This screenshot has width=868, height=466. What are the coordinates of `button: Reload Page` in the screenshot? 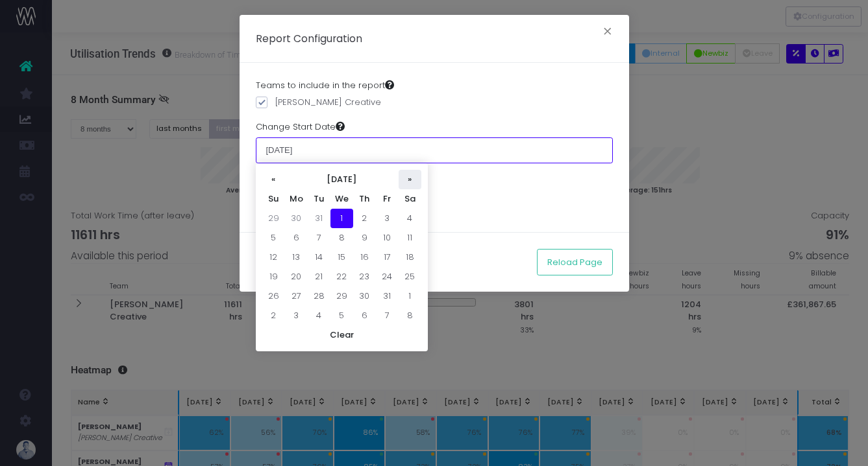 It's located at (574, 262).